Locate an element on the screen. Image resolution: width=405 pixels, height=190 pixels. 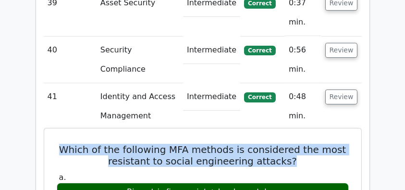
td: 40 is located at coordinates (70, 60).